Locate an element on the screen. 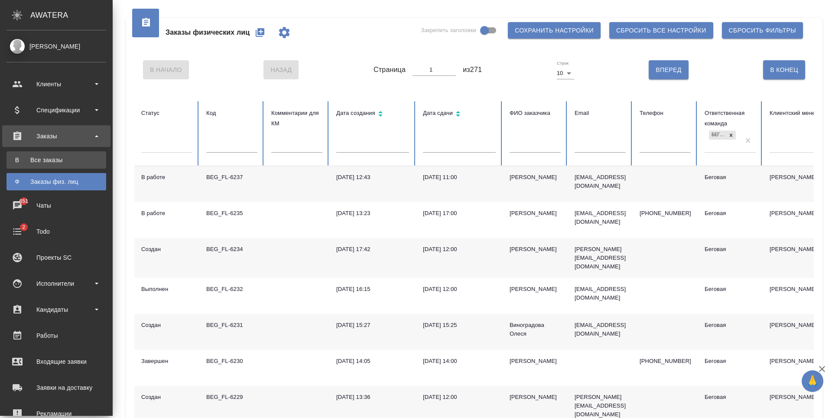 The height and width of the screenshot is (418, 832). div: Все заказы is located at coordinates (56, 160).